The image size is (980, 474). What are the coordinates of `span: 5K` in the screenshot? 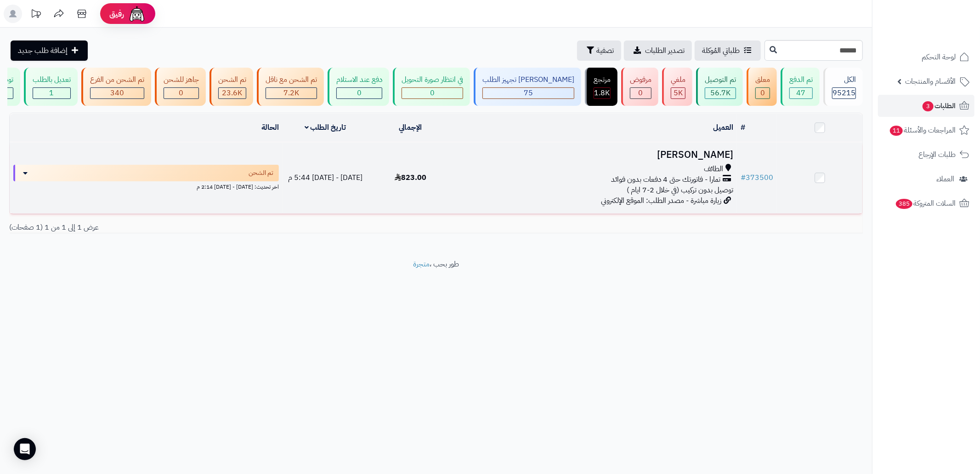 It's located at (678, 93).